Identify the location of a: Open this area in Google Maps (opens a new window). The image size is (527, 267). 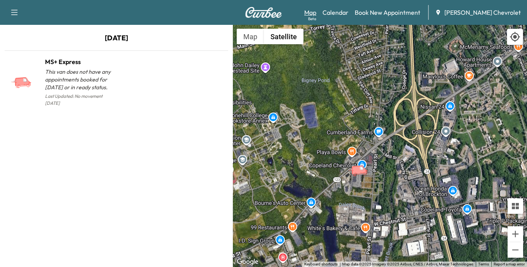
(247, 262).